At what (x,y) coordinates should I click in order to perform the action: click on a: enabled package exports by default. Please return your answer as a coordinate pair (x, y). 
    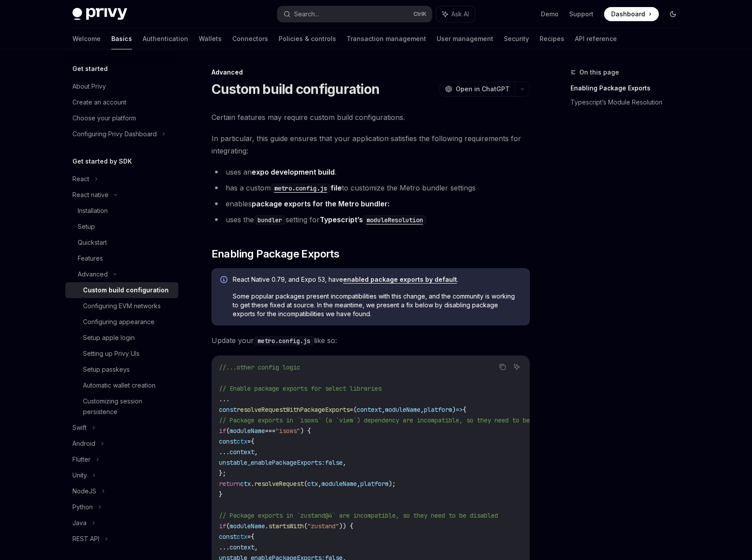
    Looking at the image, I should click on (400, 280).